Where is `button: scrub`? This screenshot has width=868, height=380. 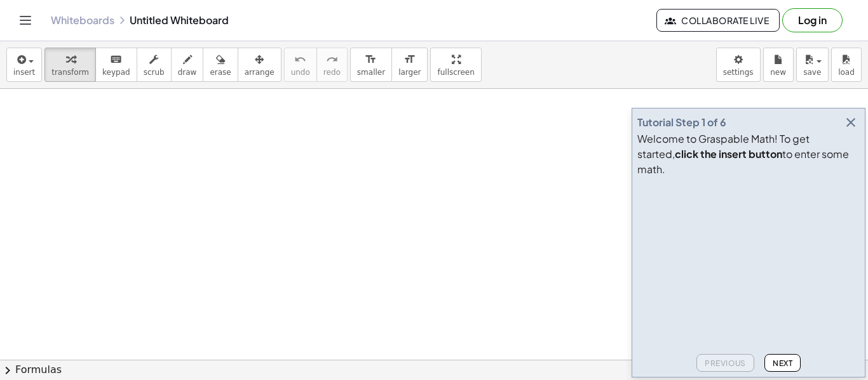 button: scrub is located at coordinates (154, 65).